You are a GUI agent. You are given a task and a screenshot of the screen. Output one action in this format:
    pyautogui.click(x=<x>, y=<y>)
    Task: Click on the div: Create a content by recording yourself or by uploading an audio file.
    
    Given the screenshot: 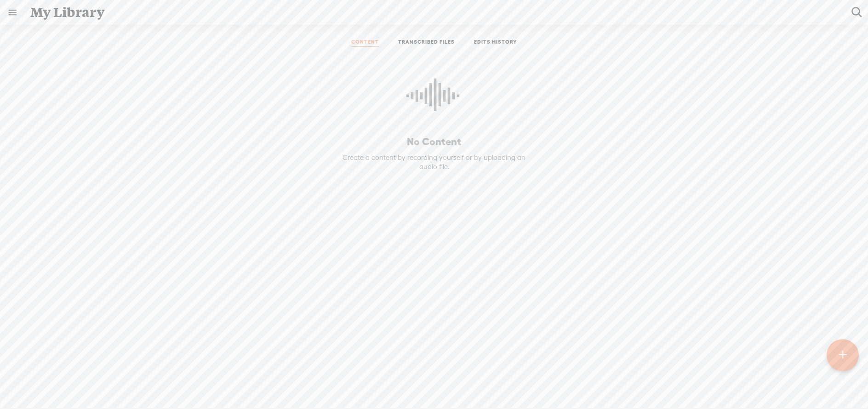 What is the action you would take?
    pyautogui.click(x=434, y=162)
    